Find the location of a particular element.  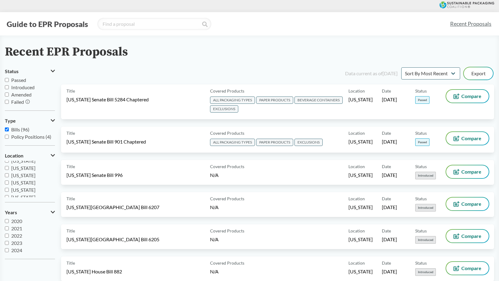

input: 2020 is located at coordinates (7, 221).